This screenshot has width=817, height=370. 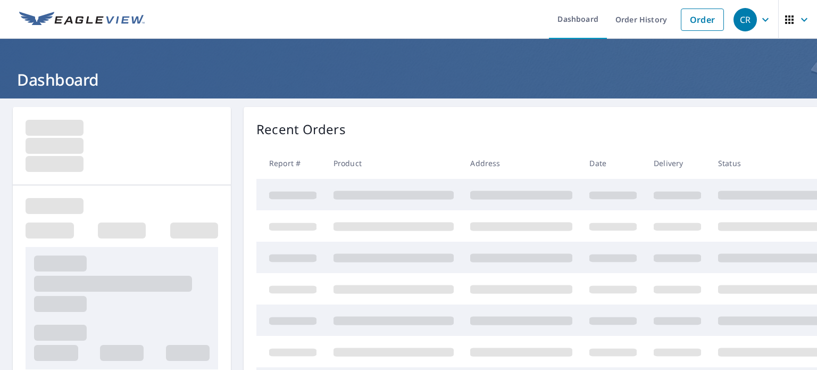 I want to click on p: Recent Orders, so click(x=301, y=129).